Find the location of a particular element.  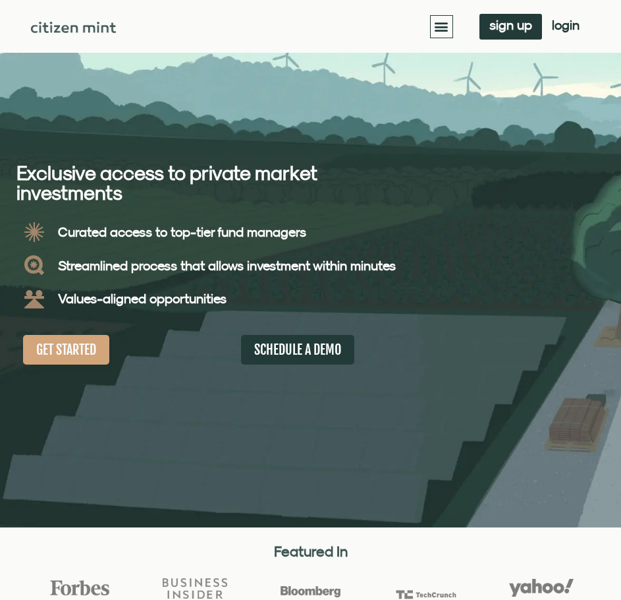

h2: Exclusive access to private market investments is located at coordinates (211, 183).